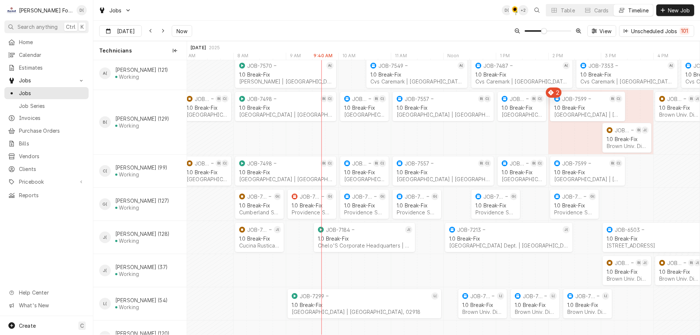  Describe the element at coordinates (52, 118) in the screenshot. I see `span: Invoices` at that location.